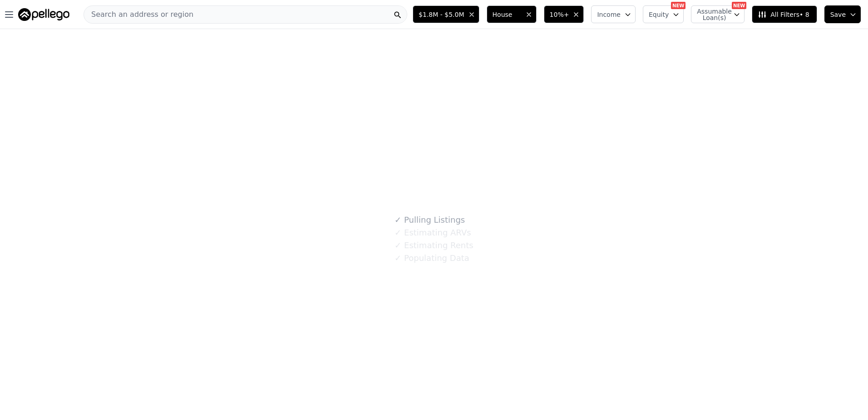 This screenshot has width=868, height=420. I want to click on img: Pellego, so click(44, 15).